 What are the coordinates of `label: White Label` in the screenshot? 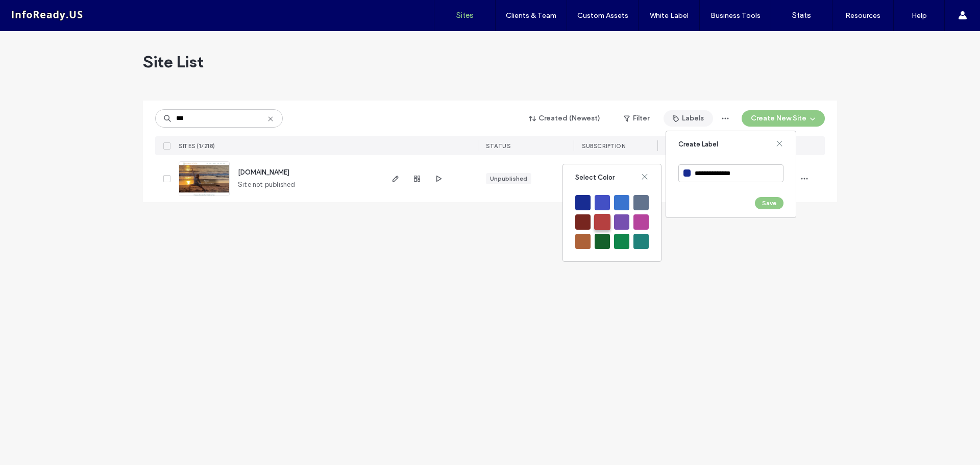 It's located at (669, 15).